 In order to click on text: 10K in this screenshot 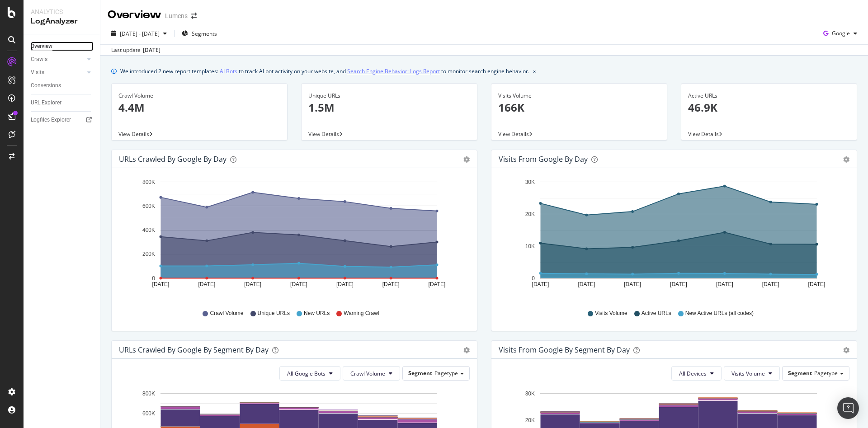, I will do `click(530, 246)`.